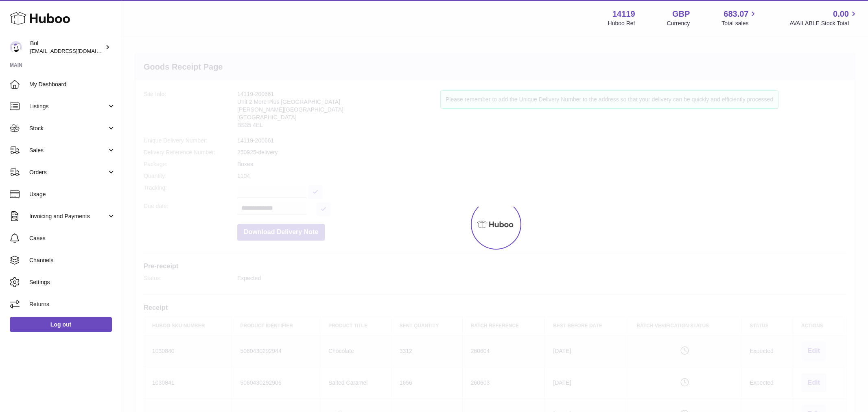  Describe the element at coordinates (66, 47) in the screenshot. I see `div: Bol` at that location.